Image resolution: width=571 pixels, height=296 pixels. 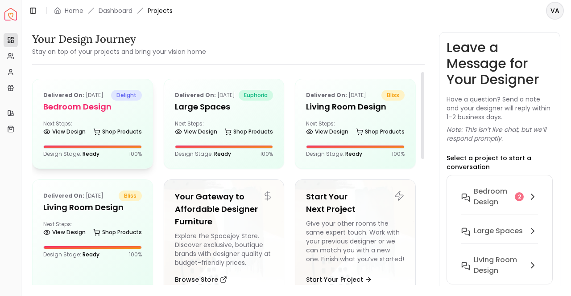 I want to click on button: Start Your Project, so click(x=339, y=280).